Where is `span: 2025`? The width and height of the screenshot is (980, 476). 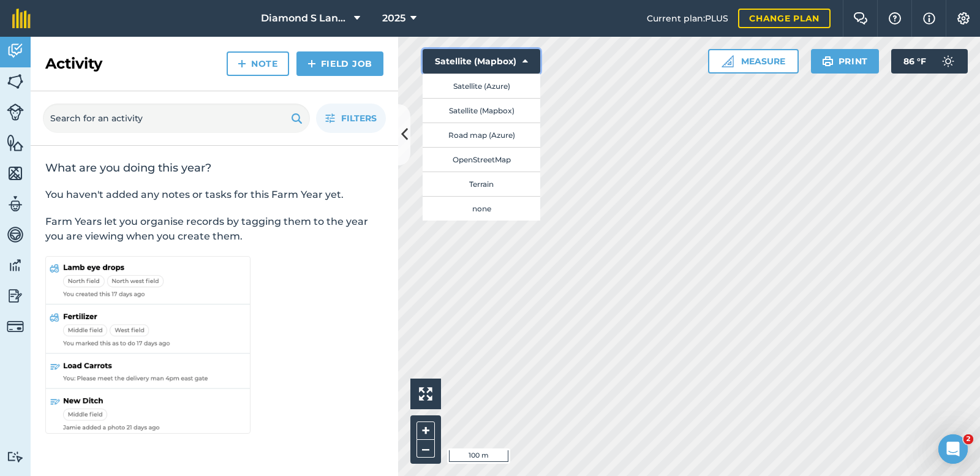 span: 2025 is located at coordinates (394, 18).